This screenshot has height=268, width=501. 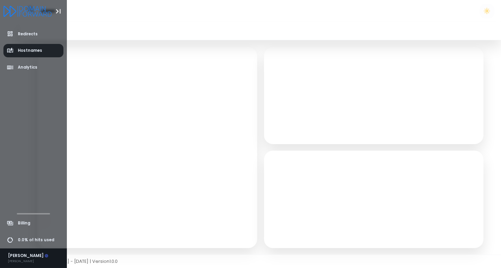 What do you see at coordinates (30, 50) in the screenshot?
I see `span: Hostnames` at bounding box center [30, 50].